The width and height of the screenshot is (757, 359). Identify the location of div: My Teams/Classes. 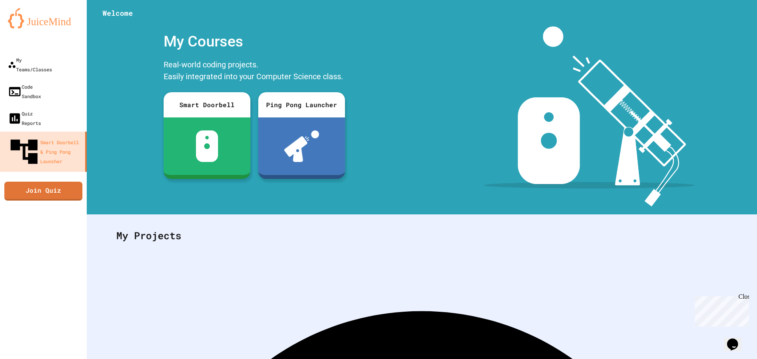
(30, 65).